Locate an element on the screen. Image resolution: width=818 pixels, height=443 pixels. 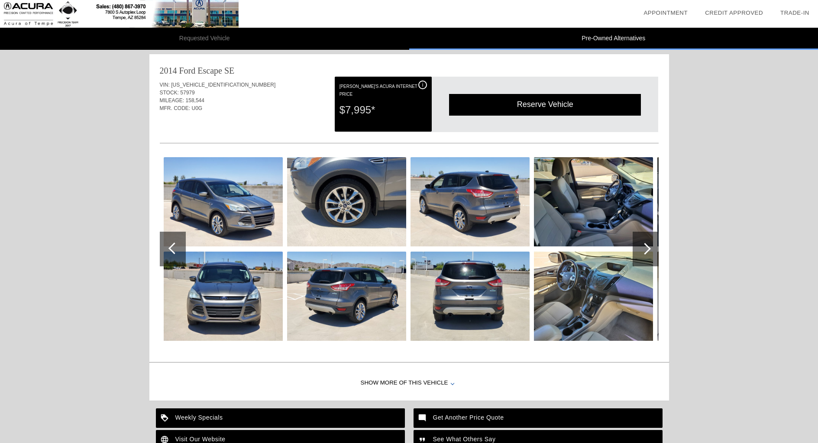
span: 57979 is located at coordinates (187, 93).